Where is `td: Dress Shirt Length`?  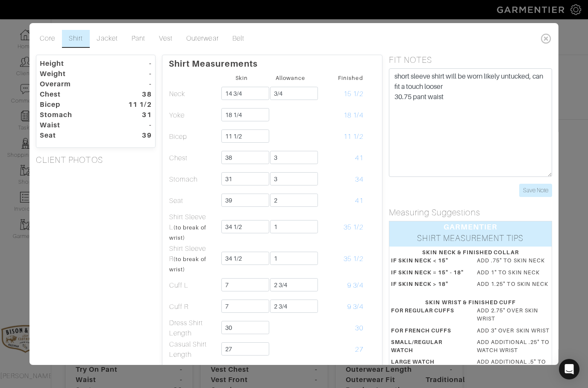
td: Dress Shirt Length is located at coordinates (193, 328).